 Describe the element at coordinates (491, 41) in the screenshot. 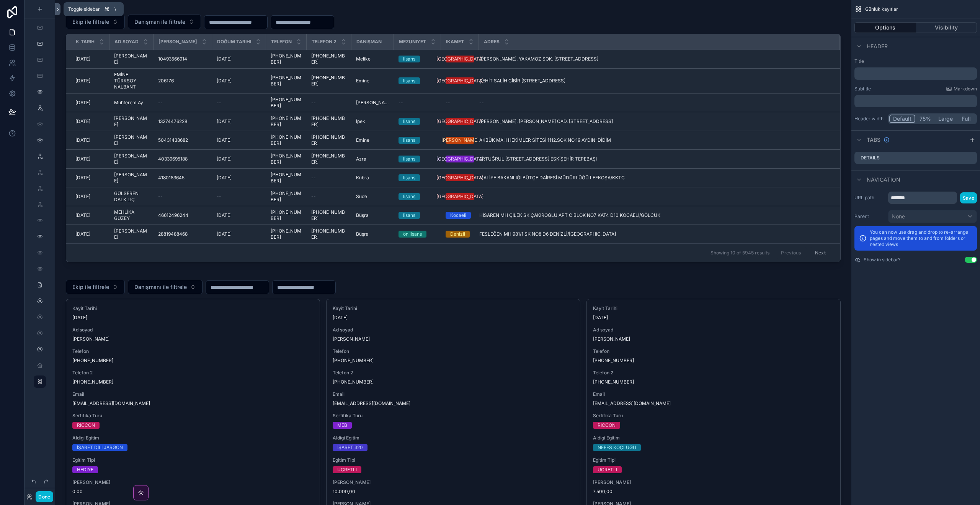

I see `span: Adres` at that location.